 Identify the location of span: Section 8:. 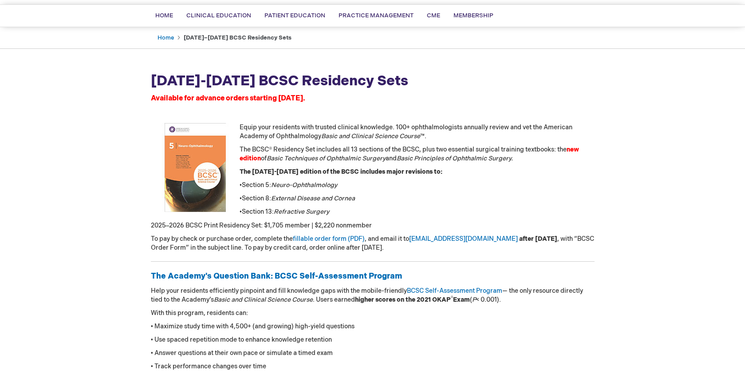
(298, 198).